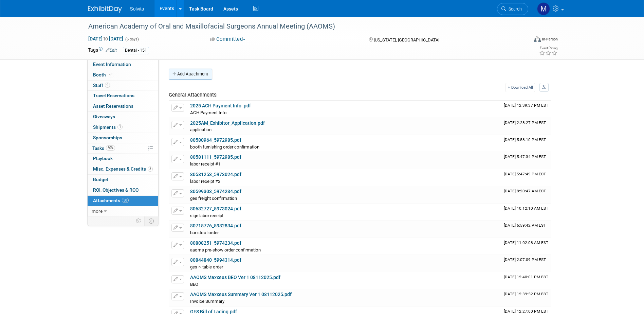 This screenshot has width=644, height=314. I want to click on a: more, so click(123, 212).